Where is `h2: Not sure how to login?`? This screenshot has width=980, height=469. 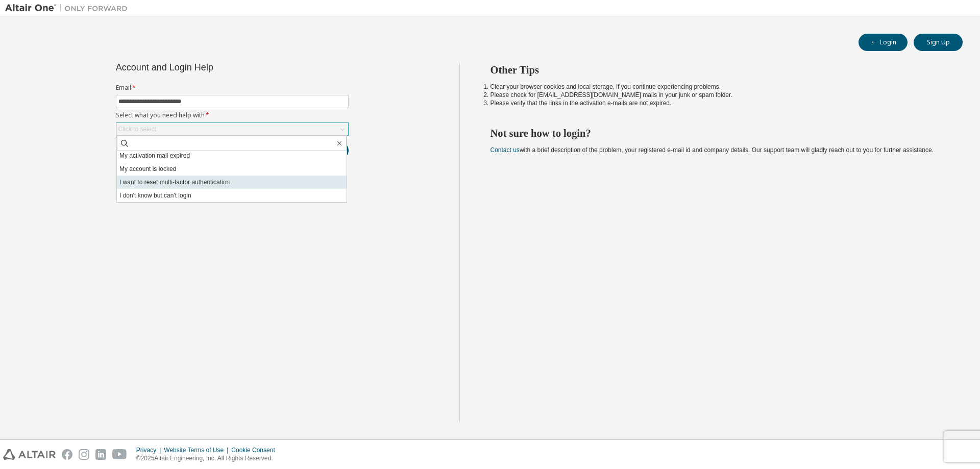 h2: Not sure how to login? is located at coordinates (718, 133).